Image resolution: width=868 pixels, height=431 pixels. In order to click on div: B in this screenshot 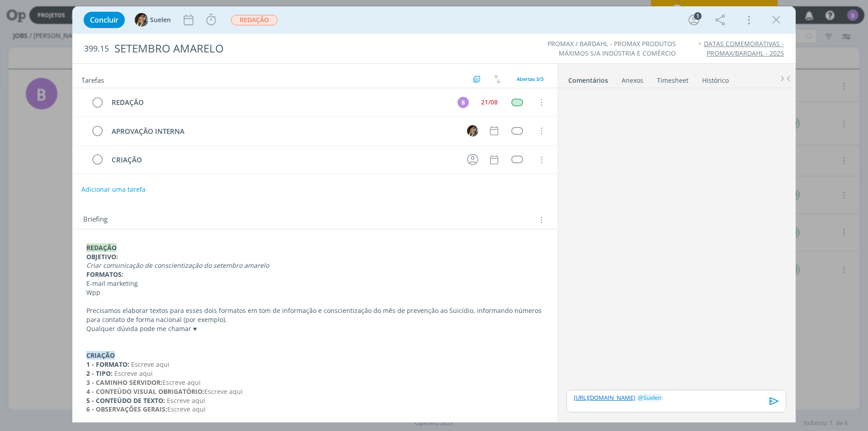, I will do `click(463, 102)`.